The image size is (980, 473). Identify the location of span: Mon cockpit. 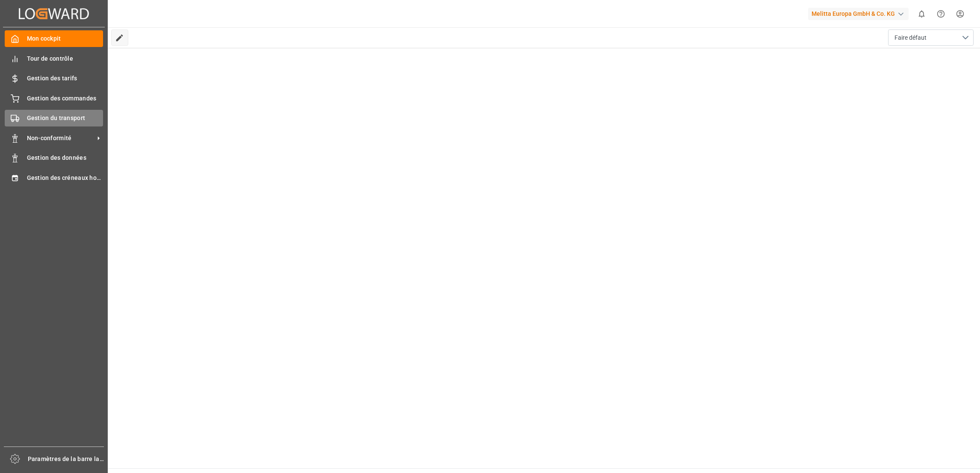
(65, 39).